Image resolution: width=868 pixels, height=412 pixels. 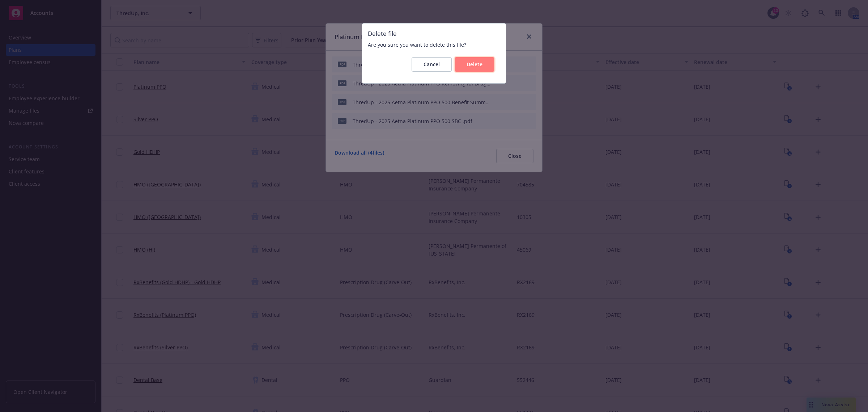 I want to click on span: Delete file, so click(x=434, y=34).